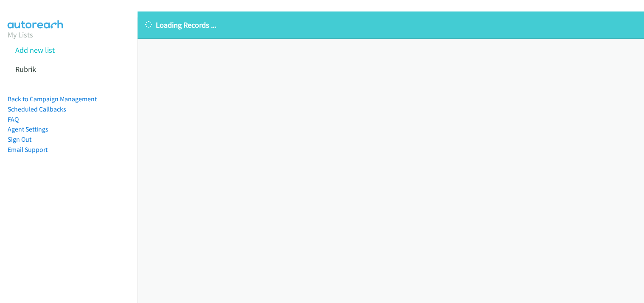 The height and width of the screenshot is (303, 644). What do you see at coordinates (52, 98) in the screenshot?
I see `a: Back to Campaign Management` at bounding box center [52, 98].